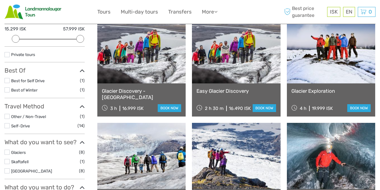 The height and width of the screenshot is (190, 380). I want to click on span: (14), so click(81, 125).